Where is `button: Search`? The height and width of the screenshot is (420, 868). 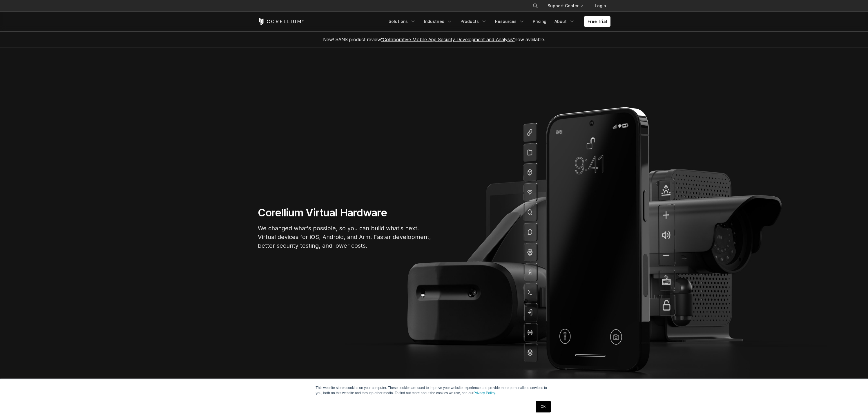 button: Search is located at coordinates (535, 6).